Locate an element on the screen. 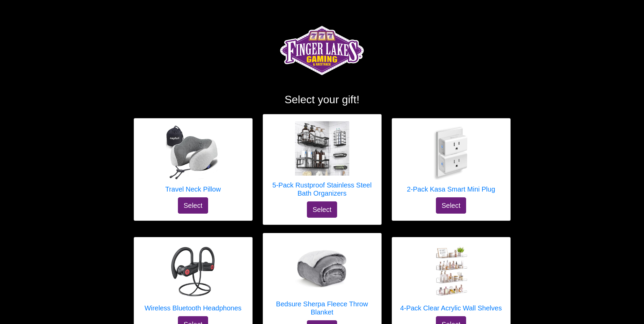 The height and width of the screenshot is (324, 644). h5: Bedsure Sherpa Fleece Throw Blanket is located at coordinates (322, 308).